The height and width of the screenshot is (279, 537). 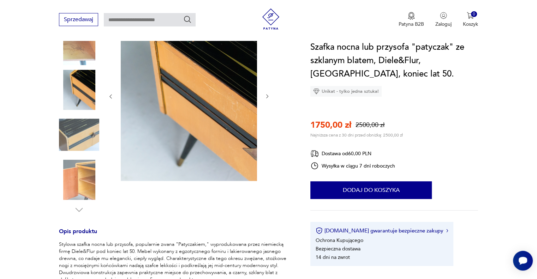 I want to click on p: 2500,00 zł, so click(x=370, y=125).